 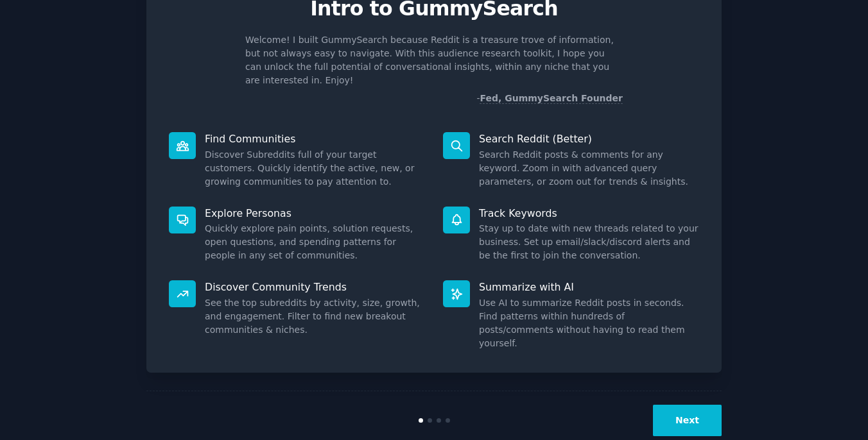 I want to click on dd: Search Reddit posts & comments for any keyword. Zoom in with advanced query parameters, or zoom o..., so click(x=589, y=168).